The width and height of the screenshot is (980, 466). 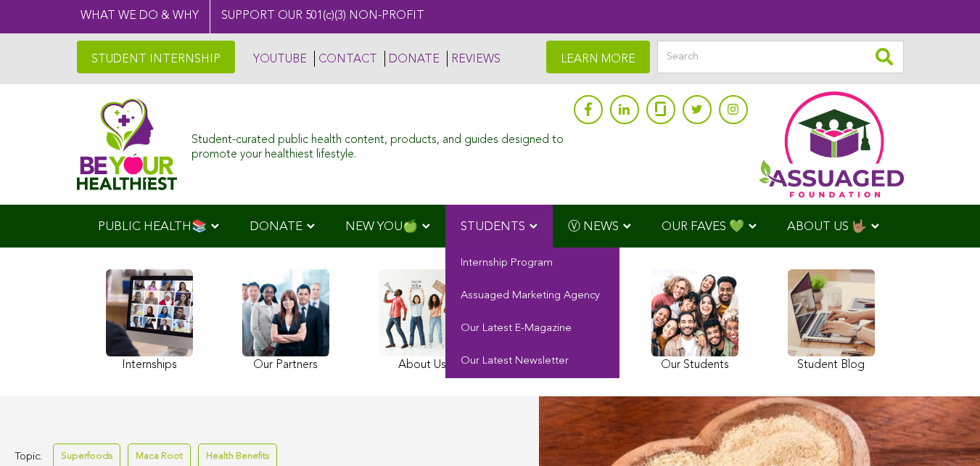 What do you see at coordinates (345, 59) in the screenshot?
I see `a: CONTACT` at bounding box center [345, 59].